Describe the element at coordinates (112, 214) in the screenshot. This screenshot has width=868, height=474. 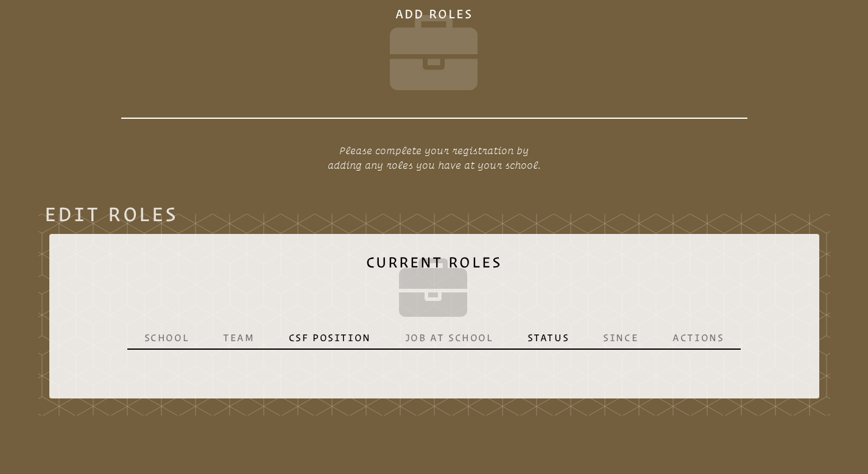
I see `legend: Edit Roles` at that location.